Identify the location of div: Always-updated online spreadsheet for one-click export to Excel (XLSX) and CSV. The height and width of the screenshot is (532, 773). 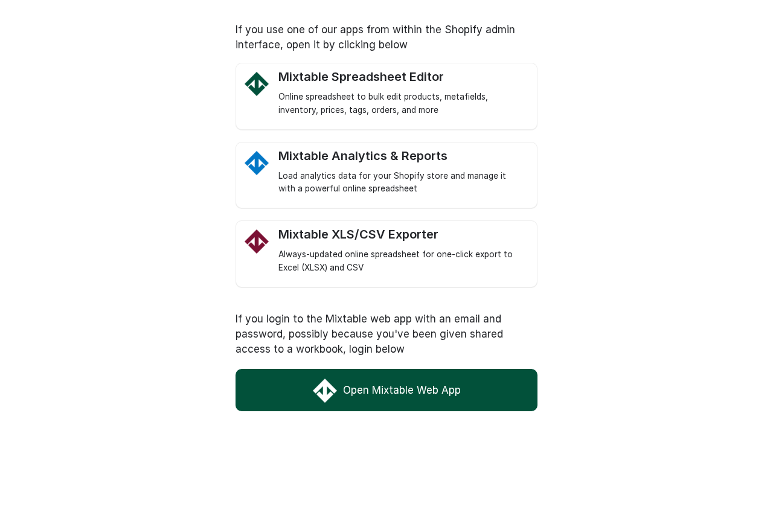
(402, 261).